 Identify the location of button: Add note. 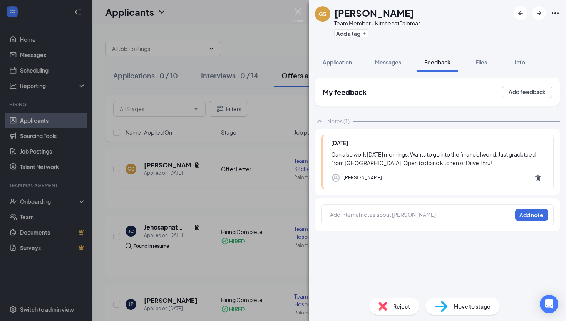
(532, 215).